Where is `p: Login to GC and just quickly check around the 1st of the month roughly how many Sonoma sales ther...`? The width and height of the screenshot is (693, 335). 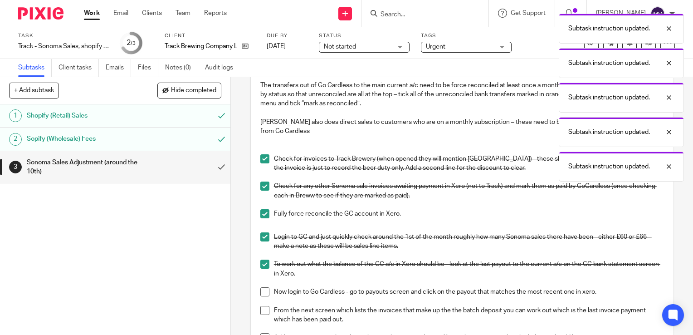
p: Login to GC and just quickly check around the 1st of the month roughly how many Sonoma sales ther... is located at coordinates (469, 241).